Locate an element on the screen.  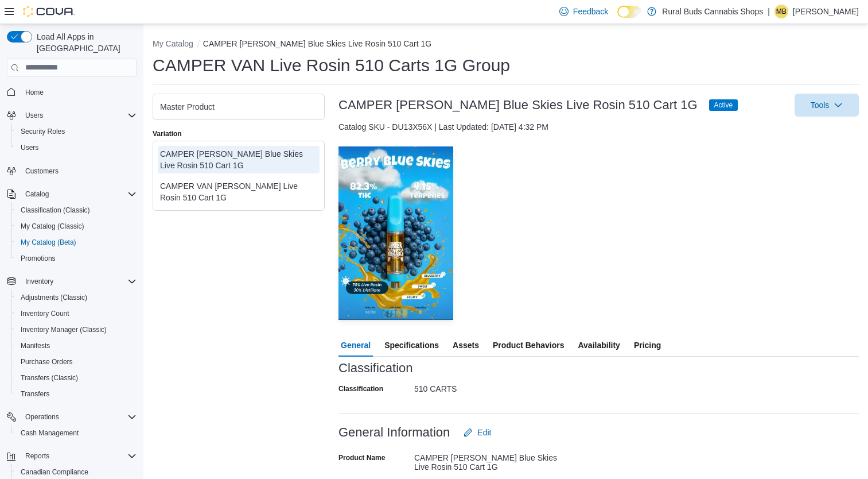
button: Inventory Count is located at coordinates (76, 313).